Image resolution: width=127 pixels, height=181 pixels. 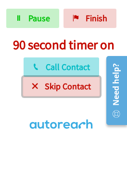 I want to click on img: Logo, so click(x=62, y=113).